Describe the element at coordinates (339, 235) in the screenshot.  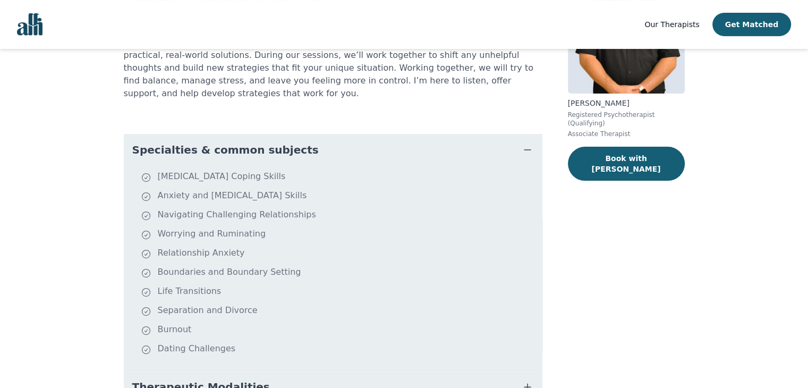
I see `li: Worrying and Ruminating` at that location.